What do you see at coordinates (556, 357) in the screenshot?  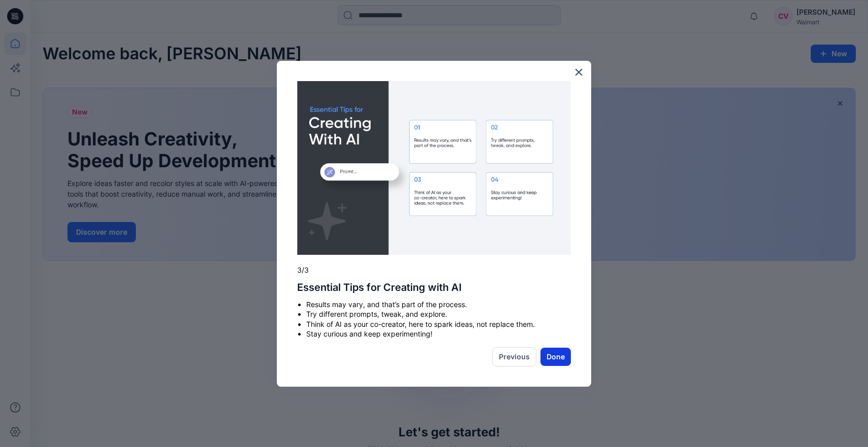 I see `button: Done` at bounding box center [556, 357].